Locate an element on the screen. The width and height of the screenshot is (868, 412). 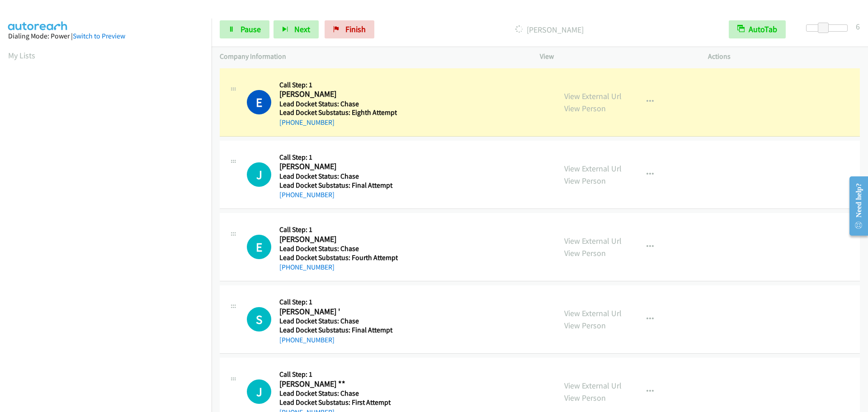
div: Open Resource Center is located at coordinates (17, 36).